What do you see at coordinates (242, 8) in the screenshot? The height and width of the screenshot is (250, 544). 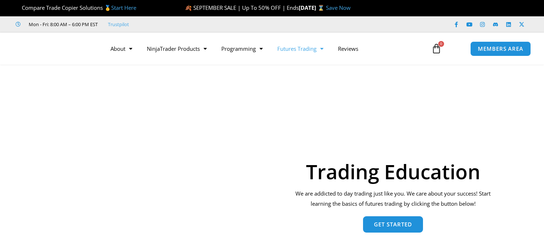 I see `span: 🍂 SEPTEMBER SALE | Up To 50% OFF | Ends` at bounding box center [242, 8].